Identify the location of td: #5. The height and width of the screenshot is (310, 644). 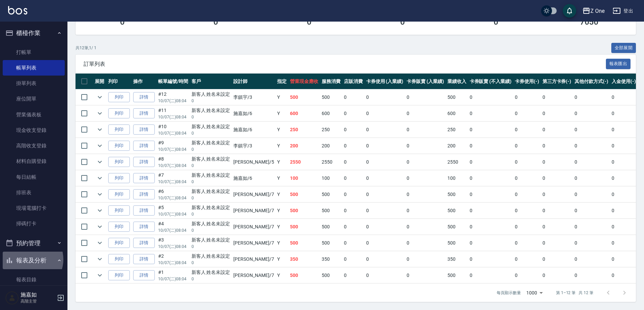
(173, 211).